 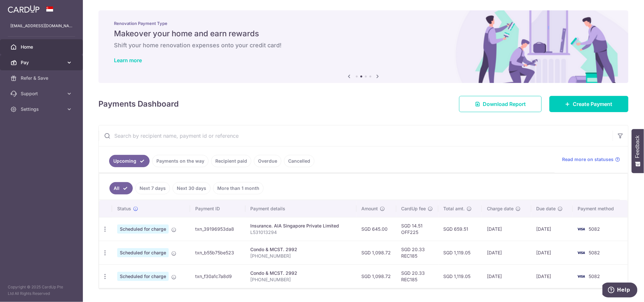 What do you see at coordinates (218, 276) in the screenshot?
I see `td: txn_f30a1c7a8d9` at bounding box center [218, 276].